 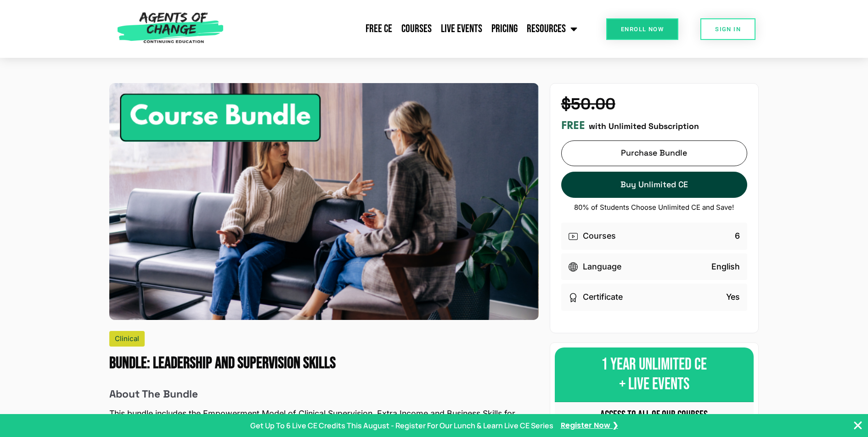 I want to click on div: ACCESS TO ALL OF OUR COURSES, so click(x=654, y=415).